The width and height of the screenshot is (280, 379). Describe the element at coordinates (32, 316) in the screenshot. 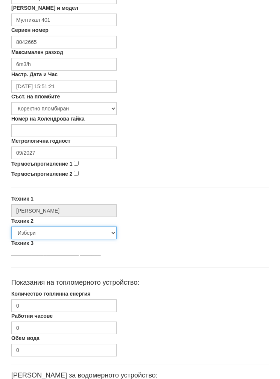

I see `label: Работни часове` at that location.